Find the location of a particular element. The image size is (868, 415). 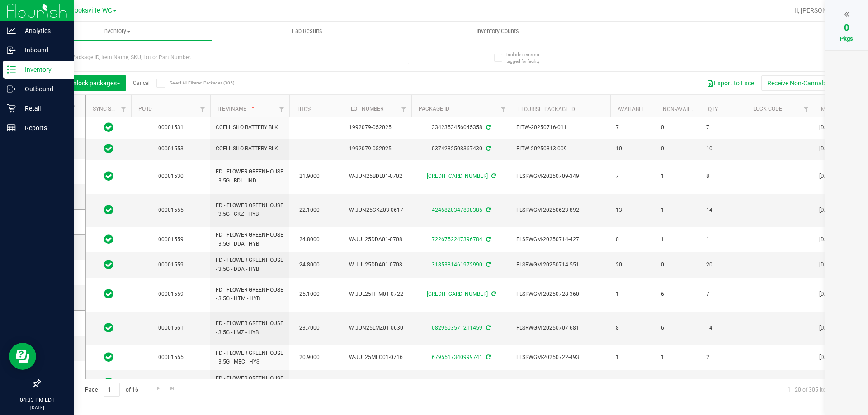

span: Lock/Unlock packages is located at coordinates (86, 83).